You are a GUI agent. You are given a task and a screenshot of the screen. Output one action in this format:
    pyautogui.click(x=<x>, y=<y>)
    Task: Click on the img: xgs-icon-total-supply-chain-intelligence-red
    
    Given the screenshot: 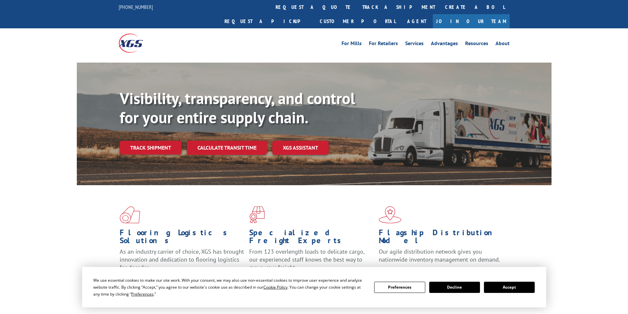 What is the action you would take?
    pyautogui.click(x=130, y=215)
    